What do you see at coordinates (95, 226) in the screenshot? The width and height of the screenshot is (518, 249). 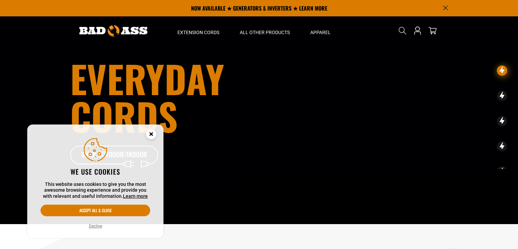 I see `button: Decline` at bounding box center [95, 226].